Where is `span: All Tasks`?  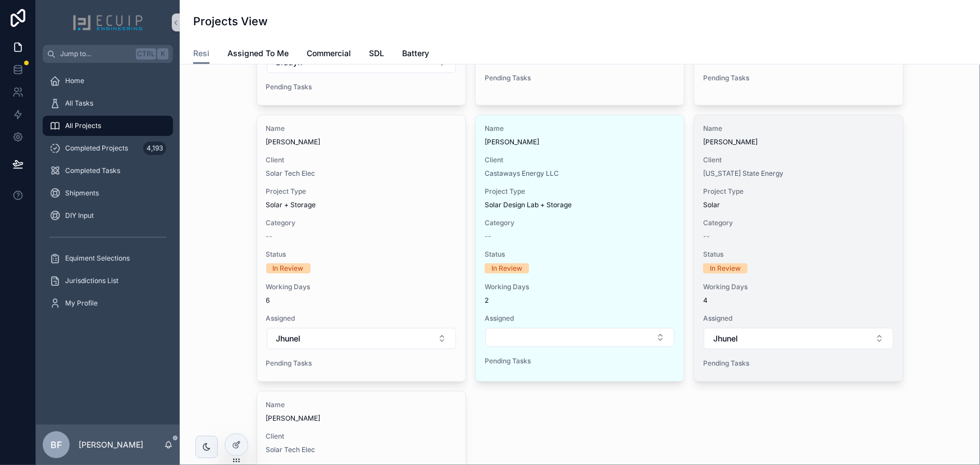 span: All Tasks is located at coordinates (79, 104).